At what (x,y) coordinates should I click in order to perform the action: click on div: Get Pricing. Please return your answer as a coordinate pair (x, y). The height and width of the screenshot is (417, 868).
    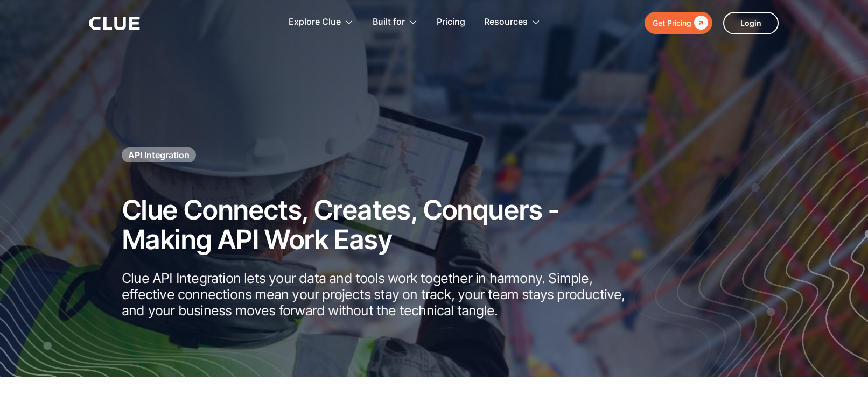
    Looking at the image, I should click on (672, 22).